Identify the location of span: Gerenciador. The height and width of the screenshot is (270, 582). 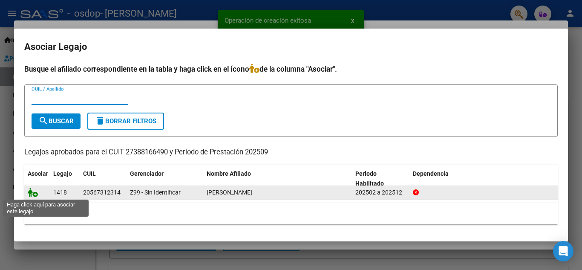
(147, 173).